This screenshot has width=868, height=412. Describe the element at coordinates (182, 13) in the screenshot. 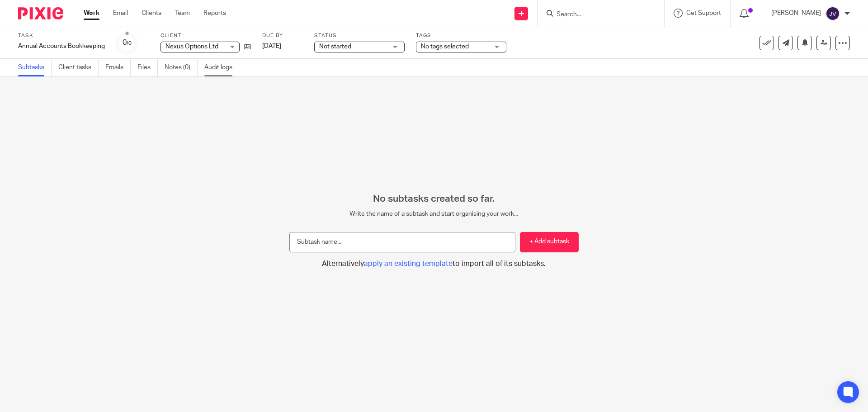

I see `a: Team` at that location.